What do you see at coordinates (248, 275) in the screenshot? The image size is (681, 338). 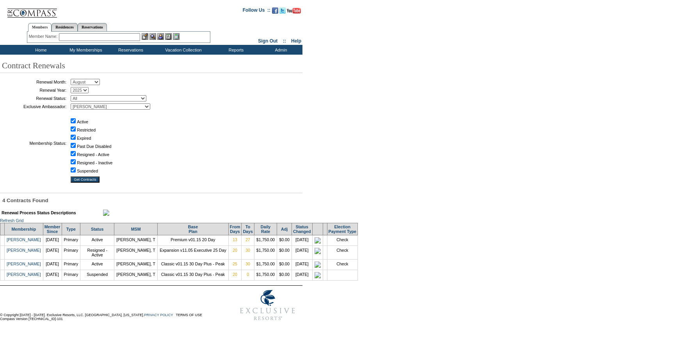 I see `td: 0` at bounding box center [248, 275].